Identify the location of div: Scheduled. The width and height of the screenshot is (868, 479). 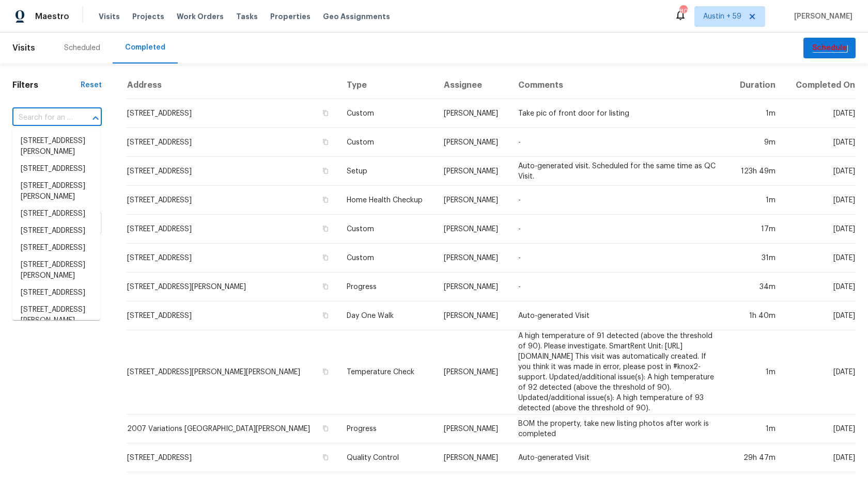
(82, 48).